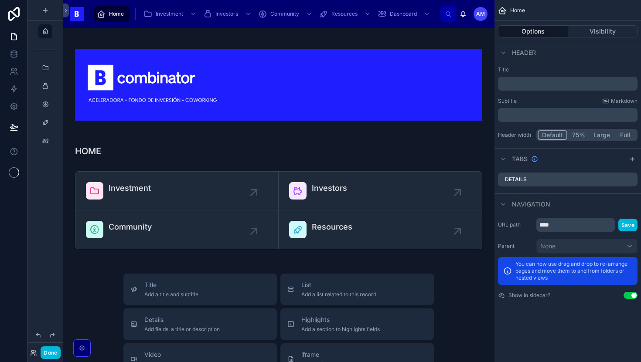  What do you see at coordinates (200, 290) in the screenshot?
I see `button: TitleAdd a title and subtitle` at bounding box center [200, 290].